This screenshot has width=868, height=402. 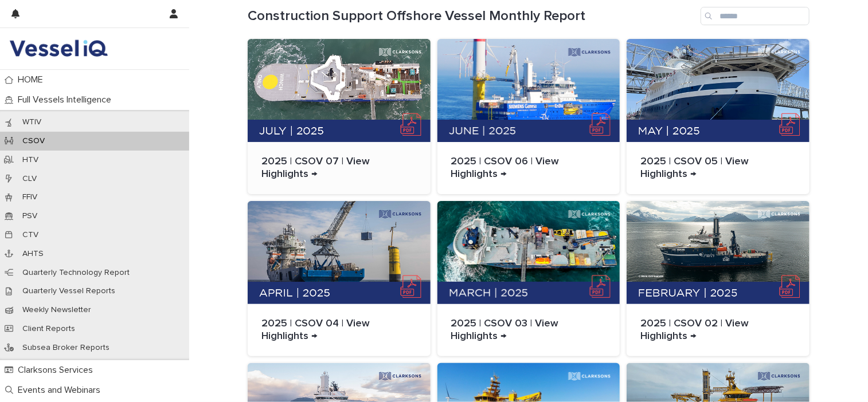 I want to click on p: Weekly Newsletter, so click(x=57, y=310).